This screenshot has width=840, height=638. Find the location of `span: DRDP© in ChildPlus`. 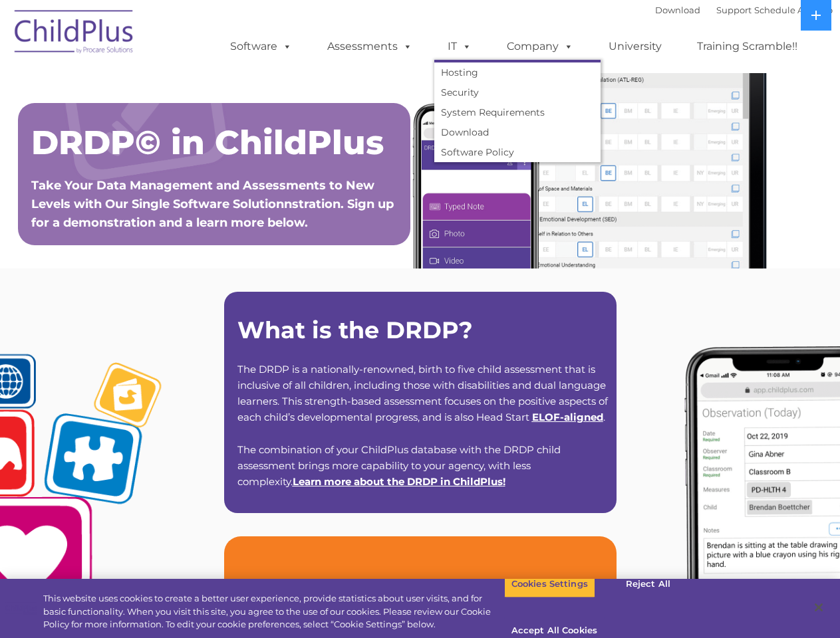

span: DRDP© in ChildPlus is located at coordinates (207, 142).